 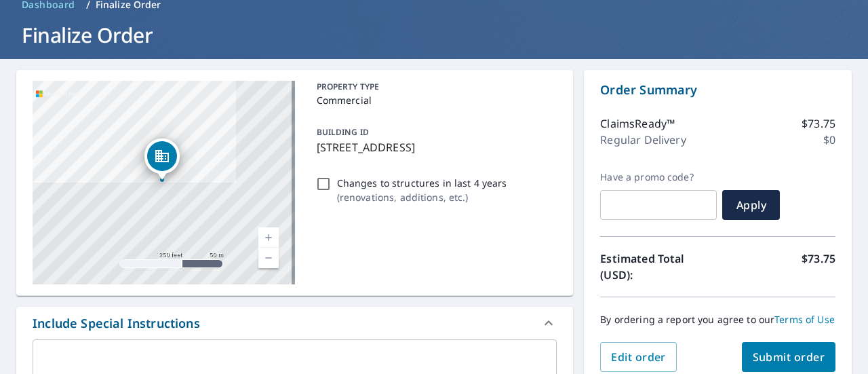 What do you see at coordinates (751, 205) in the screenshot?
I see `button: Apply` at bounding box center [751, 205].